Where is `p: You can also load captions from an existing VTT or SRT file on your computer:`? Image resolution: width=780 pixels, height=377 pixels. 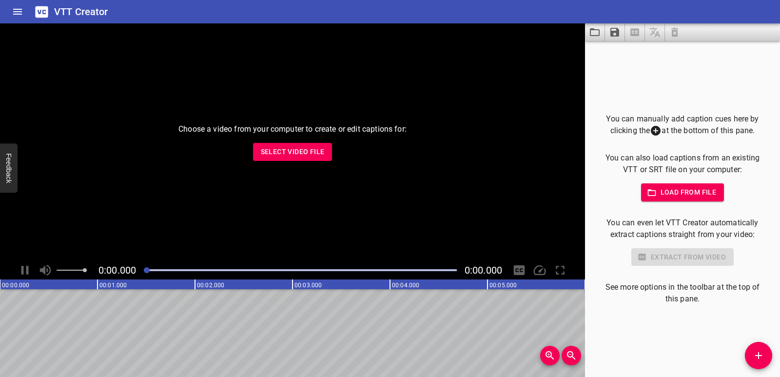 p: You can also load captions from an existing VTT or SRT file on your computer: is located at coordinates (683, 164).